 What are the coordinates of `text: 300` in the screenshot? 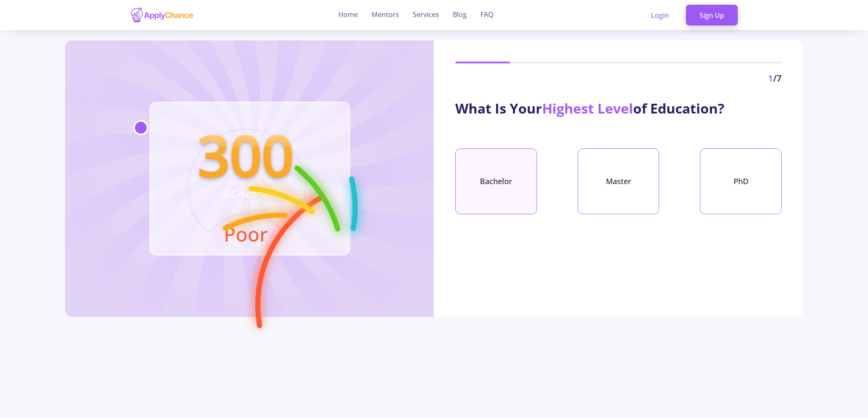 It's located at (245, 155).